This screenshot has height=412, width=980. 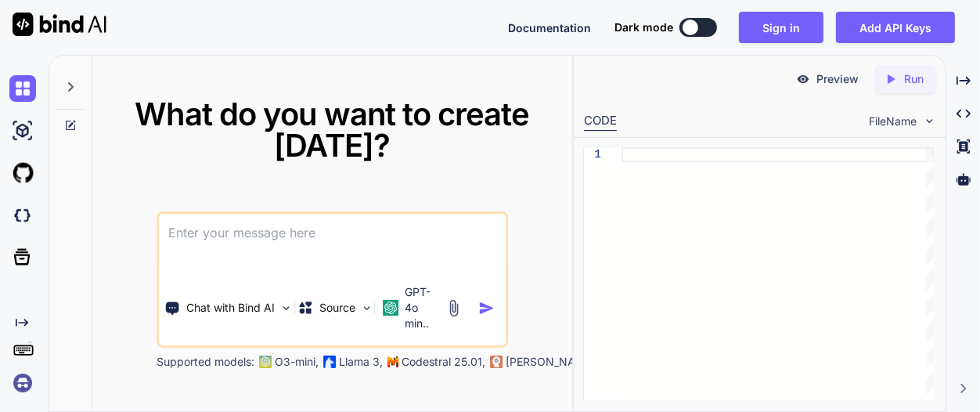 I want to click on img: signin, so click(x=23, y=382).